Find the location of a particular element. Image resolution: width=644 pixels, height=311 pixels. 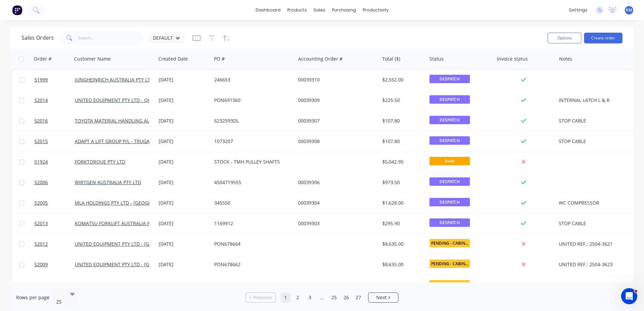

span: 52009 is located at coordinates (41, 265).